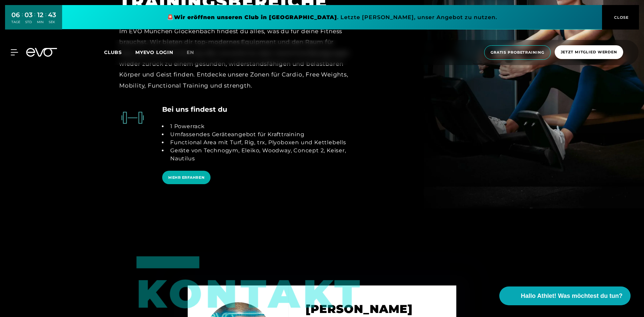  I want to click on div: 03, so click(29, 15).